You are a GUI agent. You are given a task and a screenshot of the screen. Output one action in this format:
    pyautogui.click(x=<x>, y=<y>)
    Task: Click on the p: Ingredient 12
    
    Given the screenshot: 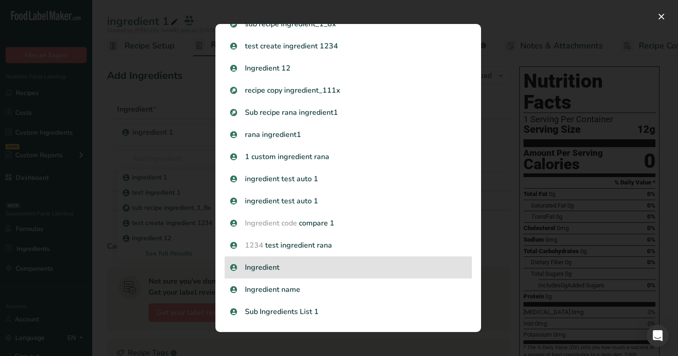 What is the action you would take?
    pyautogui.click(x=348, y=68)
    